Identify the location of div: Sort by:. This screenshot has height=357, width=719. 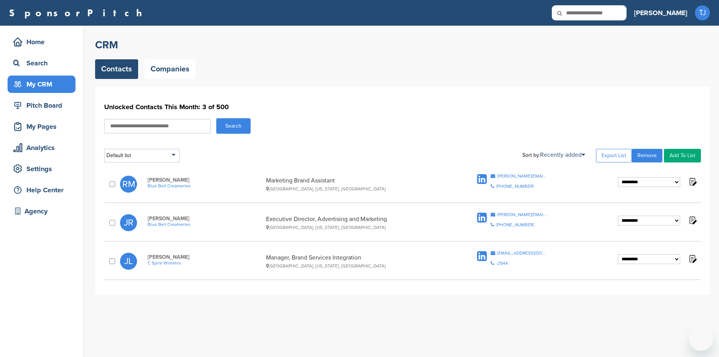
(554, 155).